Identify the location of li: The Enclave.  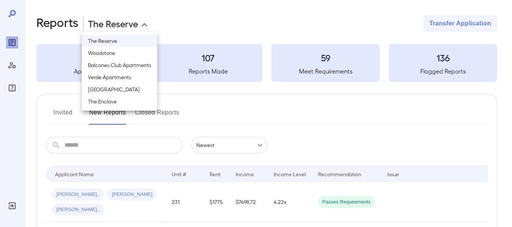
(119, 102).